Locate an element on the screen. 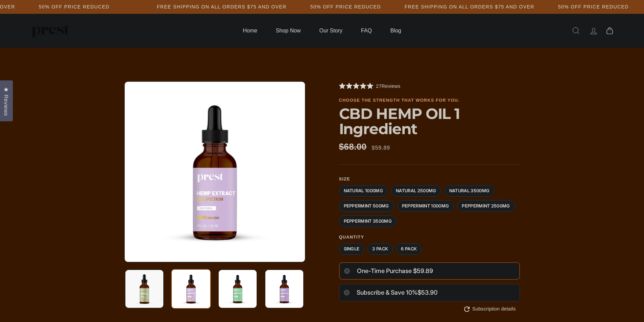 The height and width of the screenshot is (322, 644). label: Peppermint 1000MG is located at coordinates (426, 206).